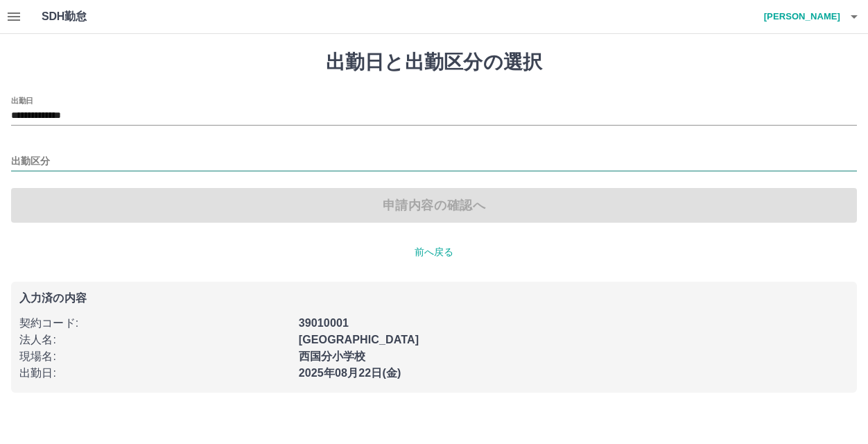 This screenshot has width=868, height=444. I want to click on b: 2025年08月22日(金), so click(350, 372).